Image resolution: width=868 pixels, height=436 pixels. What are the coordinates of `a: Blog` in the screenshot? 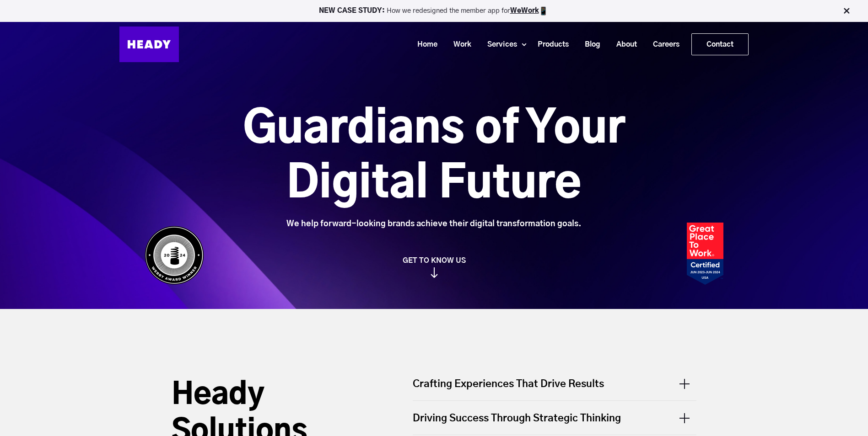 It's located at (589, 44).